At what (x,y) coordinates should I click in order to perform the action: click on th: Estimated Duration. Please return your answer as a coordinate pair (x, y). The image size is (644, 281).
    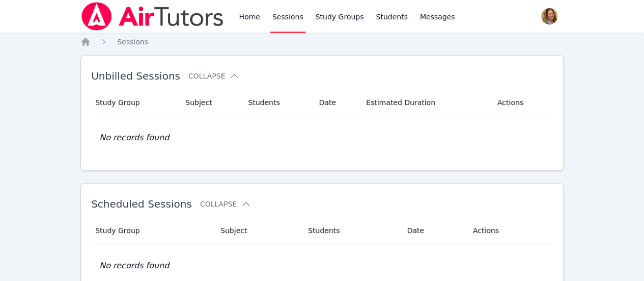
    Looking at the image, I should click on (426, 103).